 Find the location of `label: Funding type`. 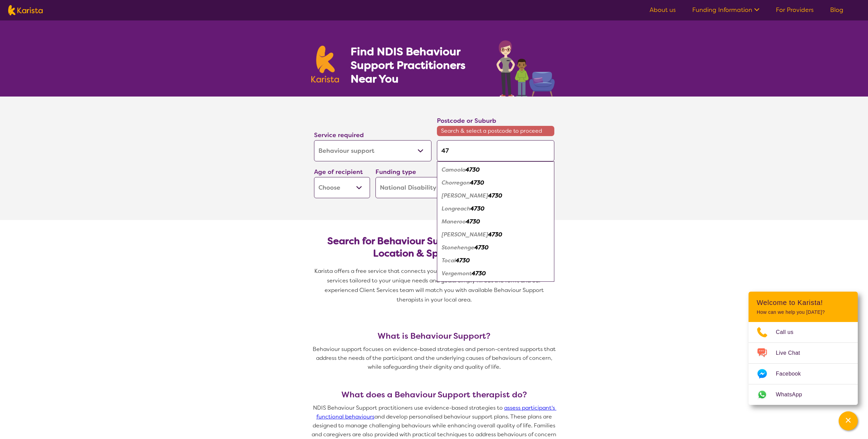

label: Funding type is located at coordinates (396, 172).